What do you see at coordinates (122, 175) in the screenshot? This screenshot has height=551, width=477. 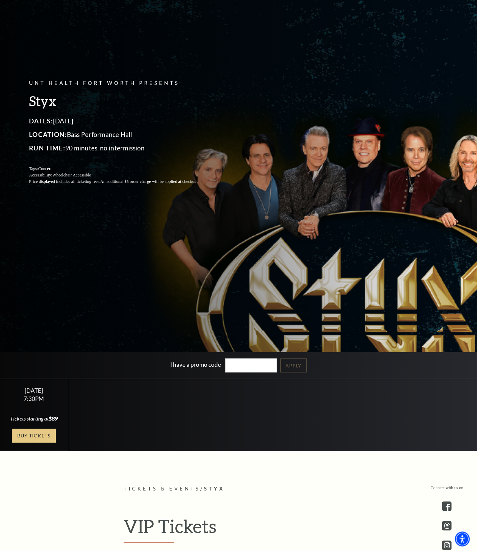 I see `p: Accessibility:` at bounding box center [122, 175].